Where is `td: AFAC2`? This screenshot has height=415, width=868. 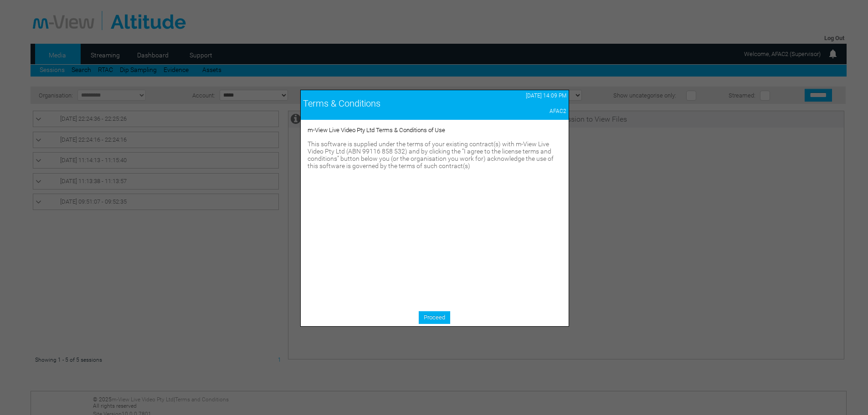
td: AFAC2 is located at coordinates (521, 111).